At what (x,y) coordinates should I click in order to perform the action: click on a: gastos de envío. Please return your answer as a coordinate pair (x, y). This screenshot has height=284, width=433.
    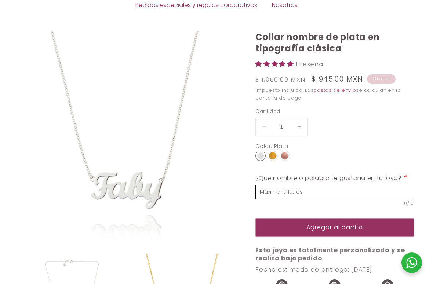
    Looking at the image, I should click on (335, 90).